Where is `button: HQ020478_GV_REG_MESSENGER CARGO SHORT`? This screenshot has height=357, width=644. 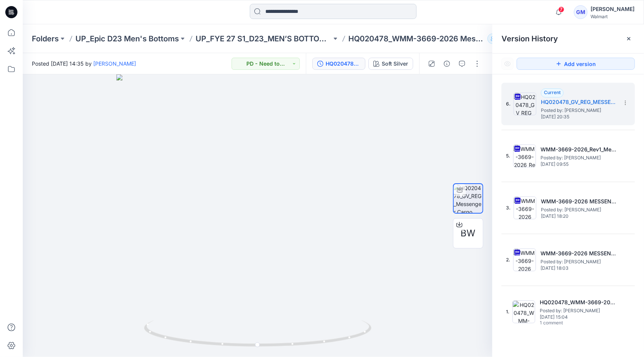 button: HQ020478_GV_REG_MESSENGER CARGO SHORT is located at coordinates (339, 64).